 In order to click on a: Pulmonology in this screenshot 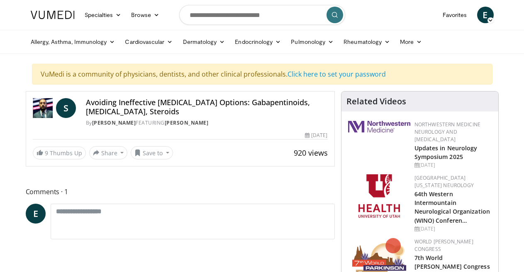, I will do `click(312, 42)`.